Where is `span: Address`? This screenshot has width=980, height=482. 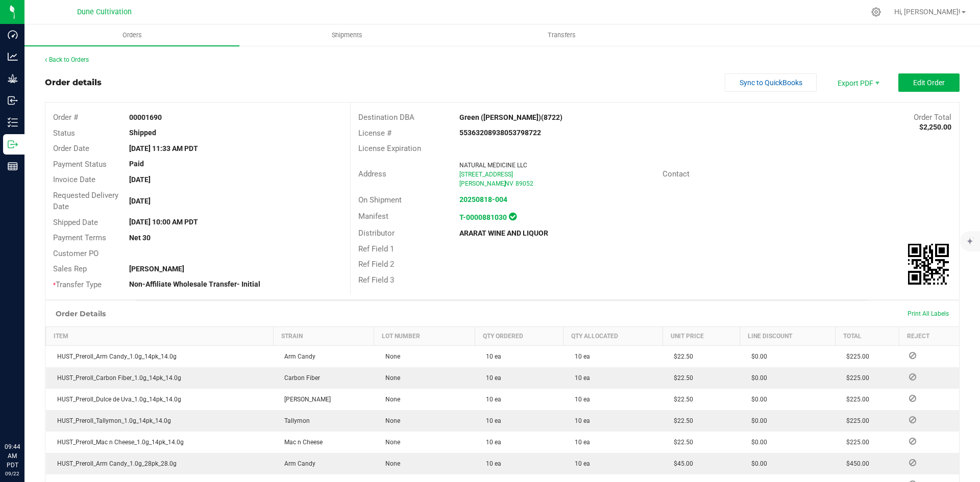
span: Address is located at coordinates (372, 174).